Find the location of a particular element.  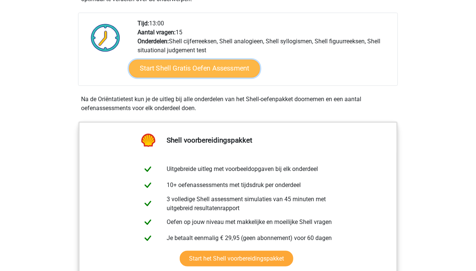

b: Tijd: is located at coordinates (143, 23).